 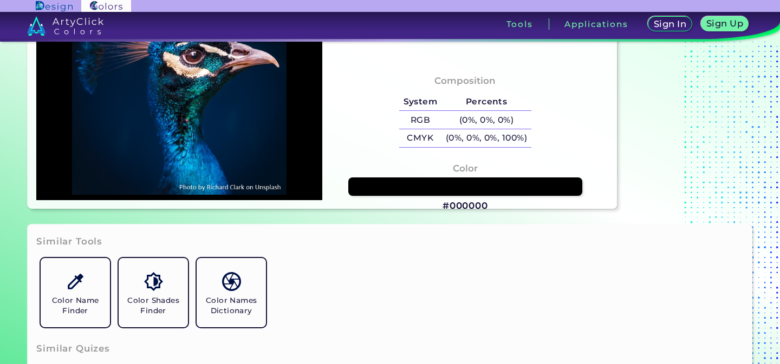 What do you see at coordinates (73, 349) in the screenshot?
I see `h3: Similar Quizes` at bounding box center [73, 349].